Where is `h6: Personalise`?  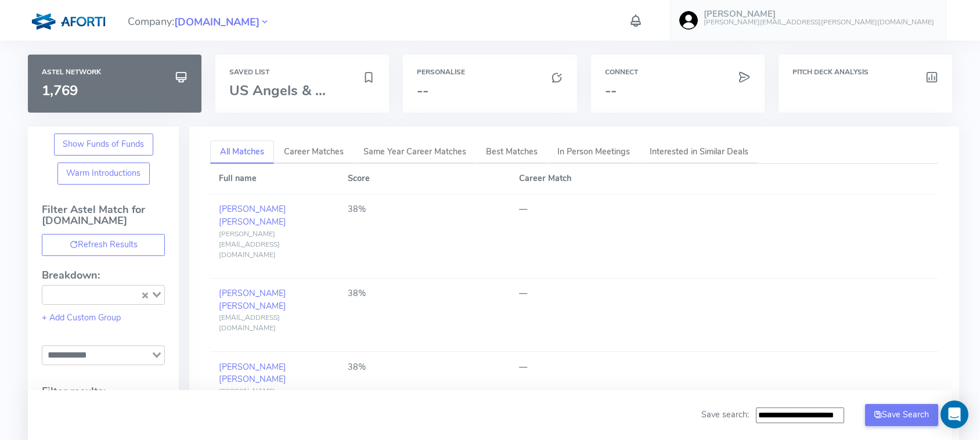
h6: Personalise is located at coordinates (490, 72).